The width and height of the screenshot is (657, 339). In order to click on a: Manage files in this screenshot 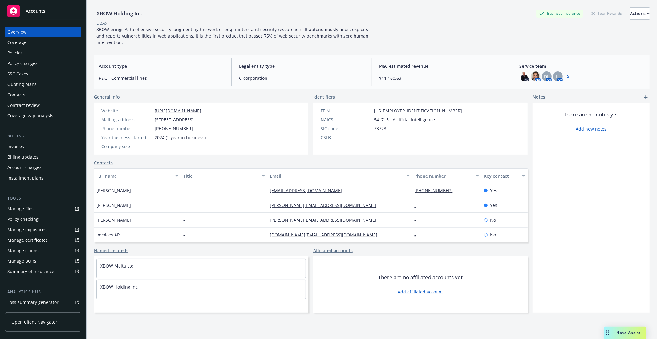, I will do `click(43, 209)`.